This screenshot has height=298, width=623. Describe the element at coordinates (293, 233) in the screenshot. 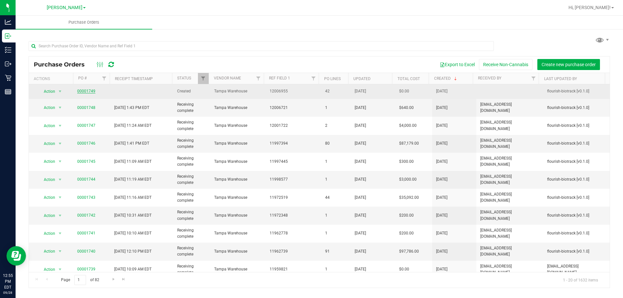

I see `span: 11962778` at that location.